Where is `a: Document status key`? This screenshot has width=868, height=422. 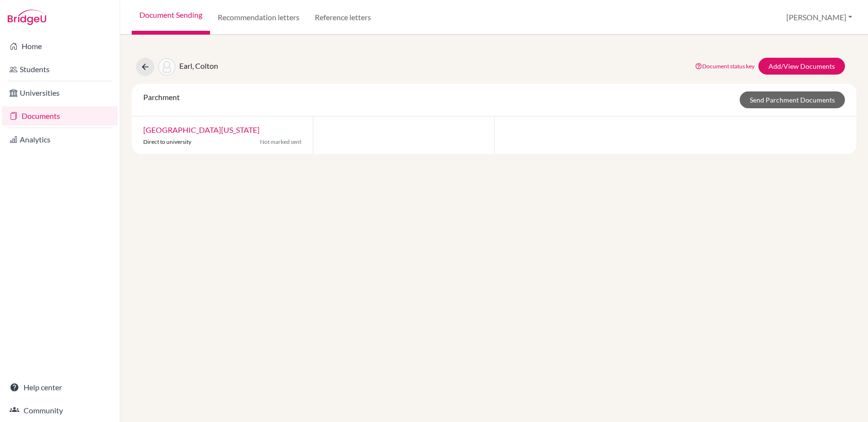 a: Document status key is located at coordinates (724, 66).